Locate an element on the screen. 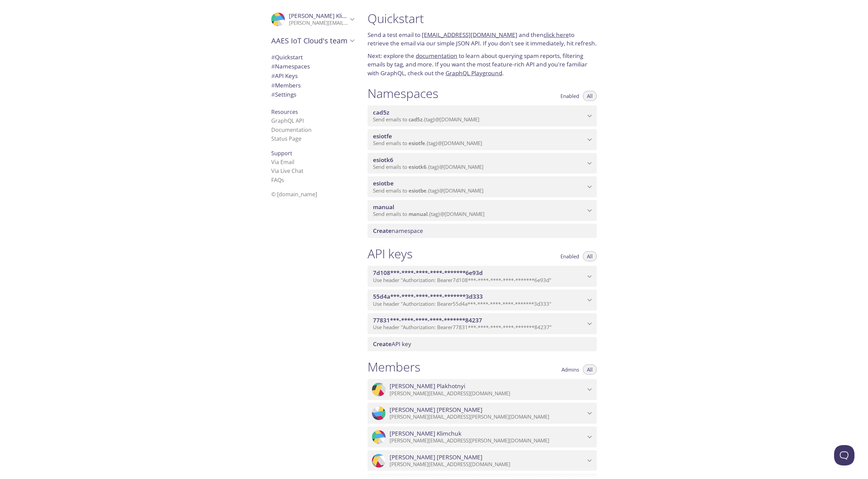 The height and width of the screenshot is (479, 868). p: Send a test email to and then to retrieve the email via our simple JSON API. If you don't see it ... is located at coordinates (483, 39).